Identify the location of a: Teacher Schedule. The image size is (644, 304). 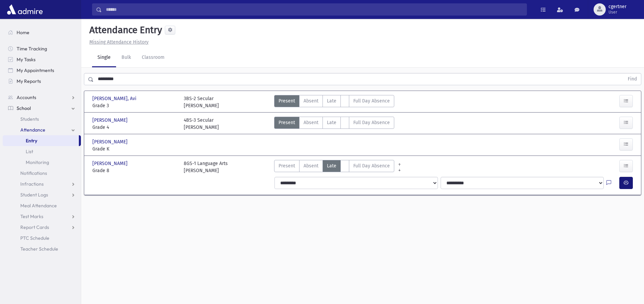
(42, 249).